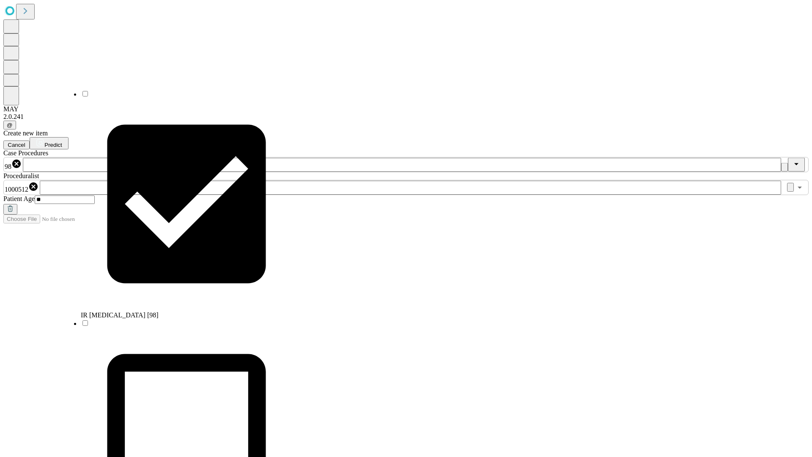  Describe the element at coordinates (16, 189) in the screenshot. I see `span: 1000512` at that location.